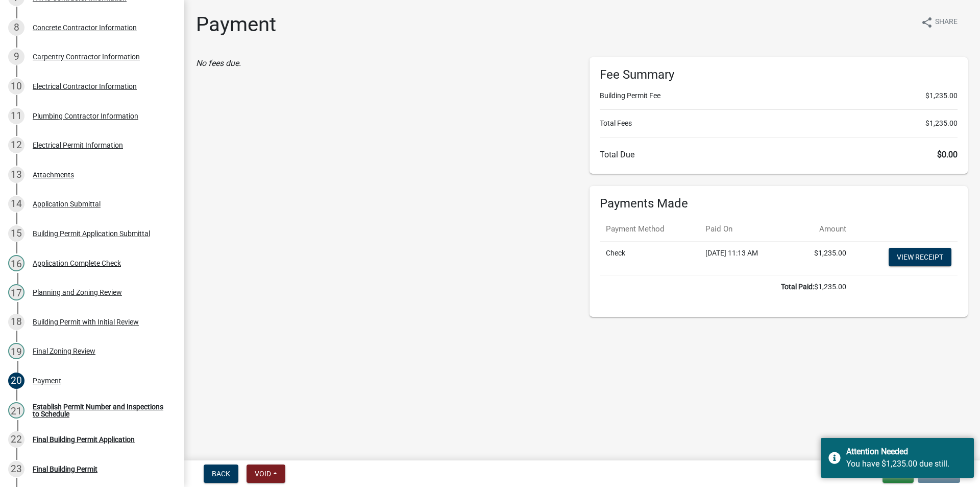  What do you see at coordinates (84, 440) in the screenshot?
I see `div: Final Building Permit Application` at bounding box center [84, 440].